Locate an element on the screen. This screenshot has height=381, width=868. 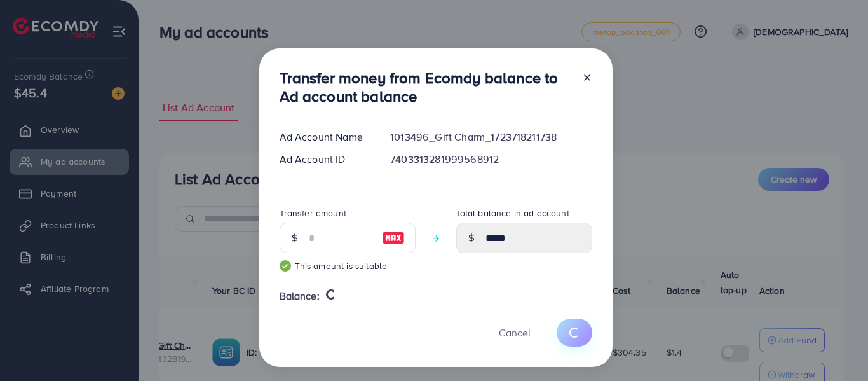
label: Transfer amount is located at coordinates (312, 213).